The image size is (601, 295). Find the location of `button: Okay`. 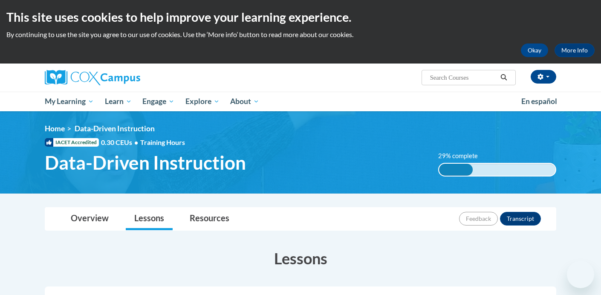

button: Okay is located at coordinates (534, 50).